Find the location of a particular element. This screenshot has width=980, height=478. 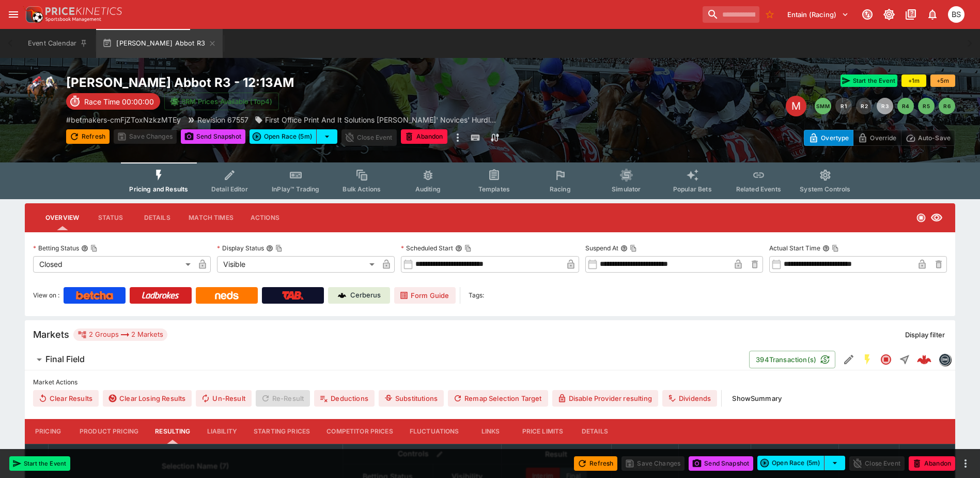

button: Remap Selection Target is located at coordinates (498, 398).